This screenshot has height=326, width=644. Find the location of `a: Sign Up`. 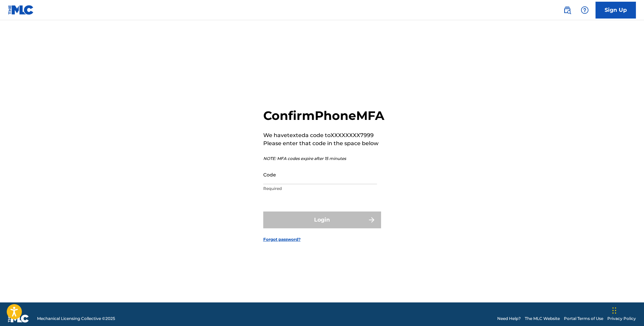

a: Sign Up is located at coordinates (615, 10).